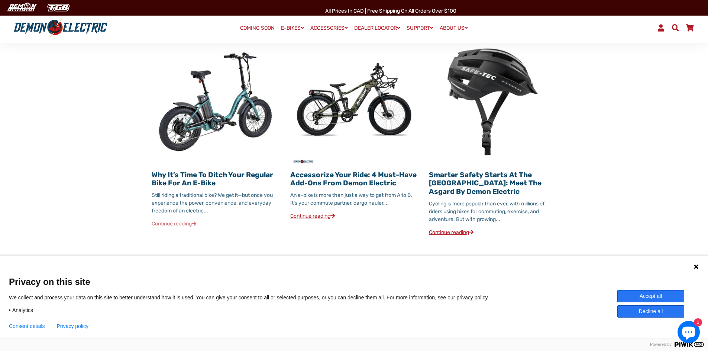 Image resolution: width=708 pixels, height=351 pixels. I want to click on a: COMING SOON, so click(257, 28).